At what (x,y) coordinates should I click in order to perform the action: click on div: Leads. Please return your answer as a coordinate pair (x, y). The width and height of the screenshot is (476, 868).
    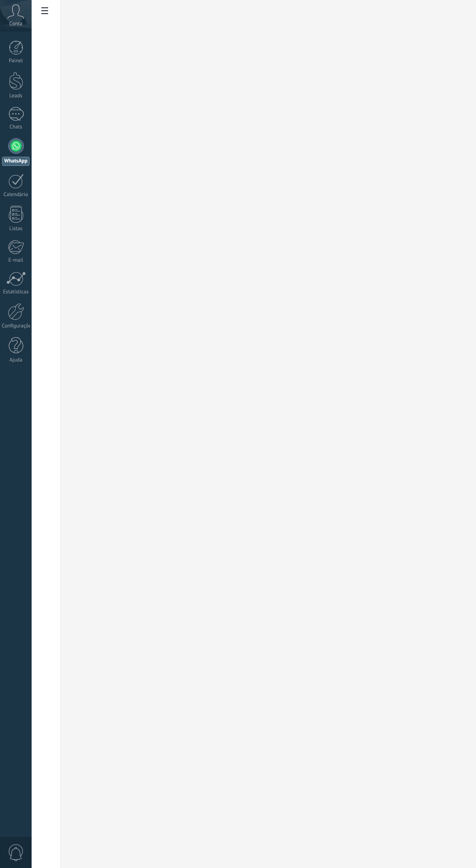
    Looking at the image, I should click on (16, 96).